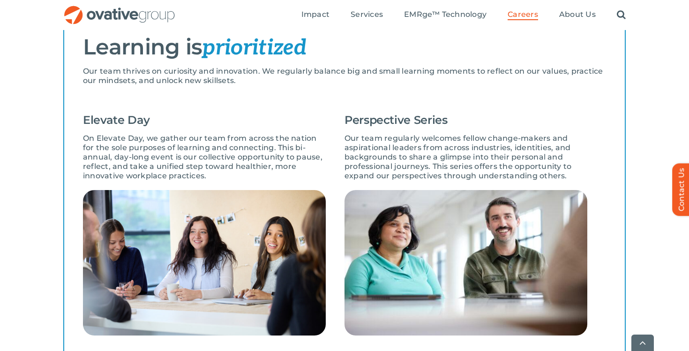 Image resolution: width=689 pixels, height=351 pixels. What do you see at coordinates (316, 15) in the screenshot?
I see `a: Impact` at bounding box center [316, 15].